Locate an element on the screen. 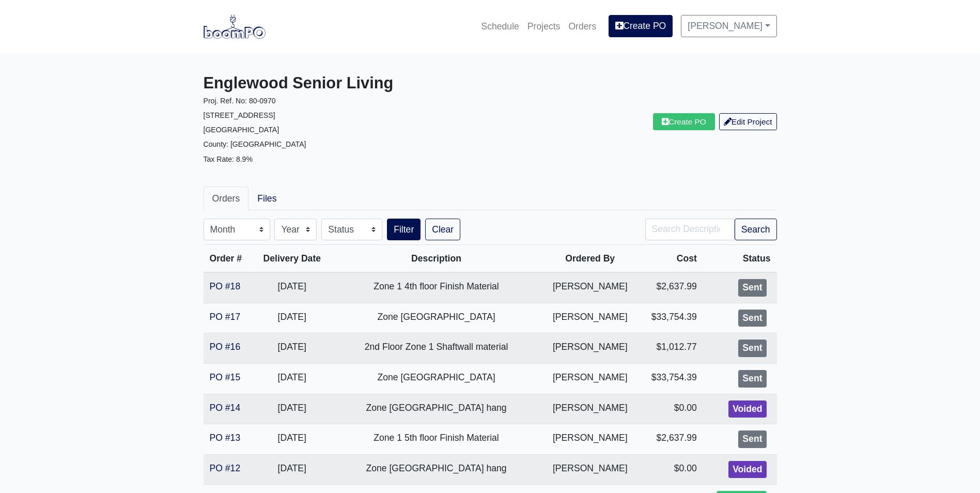  a: PO #17 is located at coordinates (225, 317).